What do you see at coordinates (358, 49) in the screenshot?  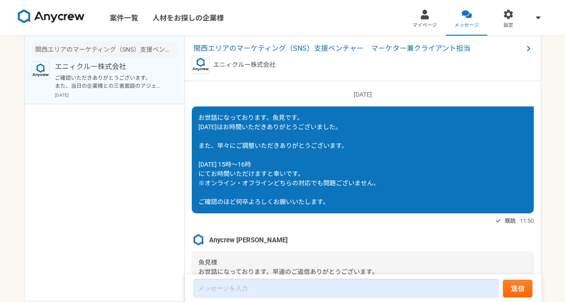 I see `span: 関西エリアのマーケティング（SNS）支援ベンチャー マーケター兼クライアント担当` at bounding box center [358, 49].